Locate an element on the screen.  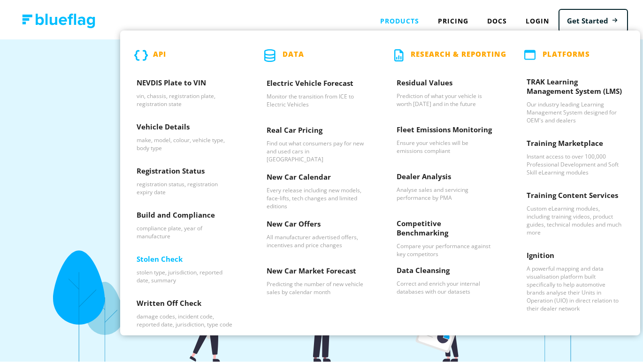
p: vin, chassis, registration plate, registration state is located at coordinates (185, 98).